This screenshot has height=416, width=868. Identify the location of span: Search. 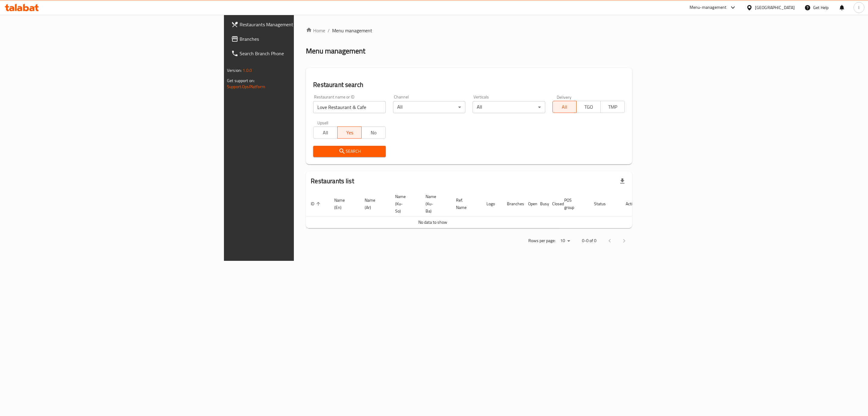
(349, 151).